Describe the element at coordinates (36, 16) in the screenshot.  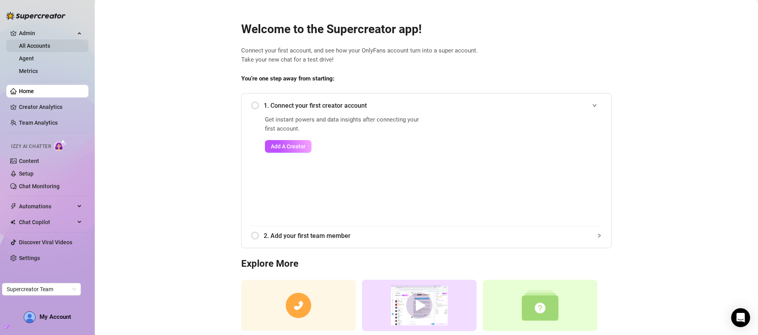
I see `img: logo-BBDzfeDw.svg` at that location.